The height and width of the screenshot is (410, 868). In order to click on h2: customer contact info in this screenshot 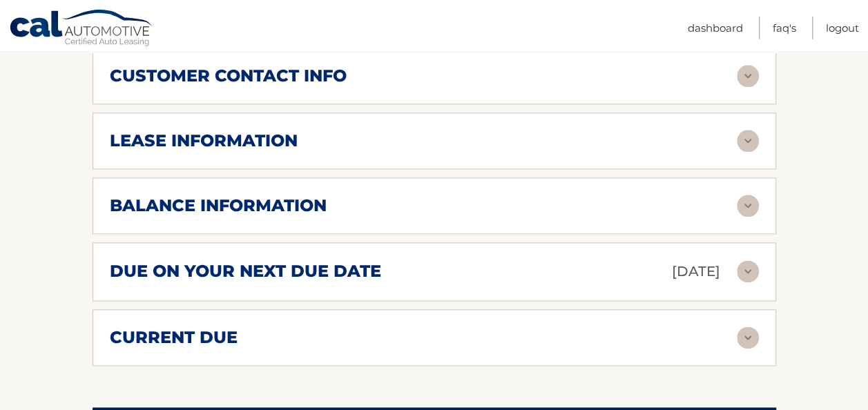, I will do `click(228, 76)`.